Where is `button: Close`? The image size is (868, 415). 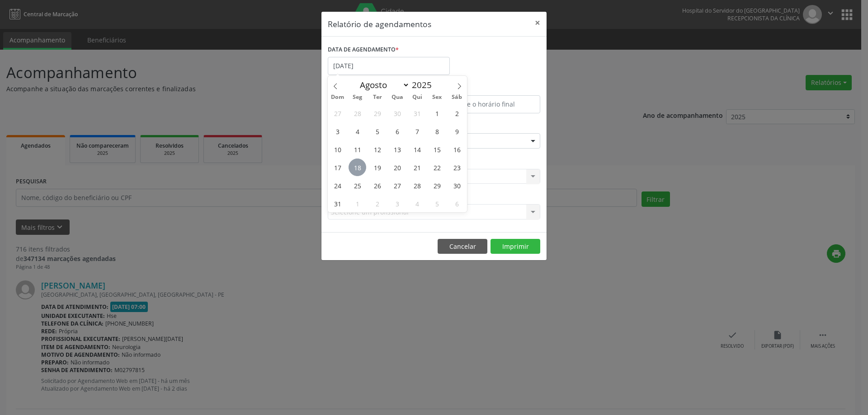
button: Close is located at coordinates (537, 22).